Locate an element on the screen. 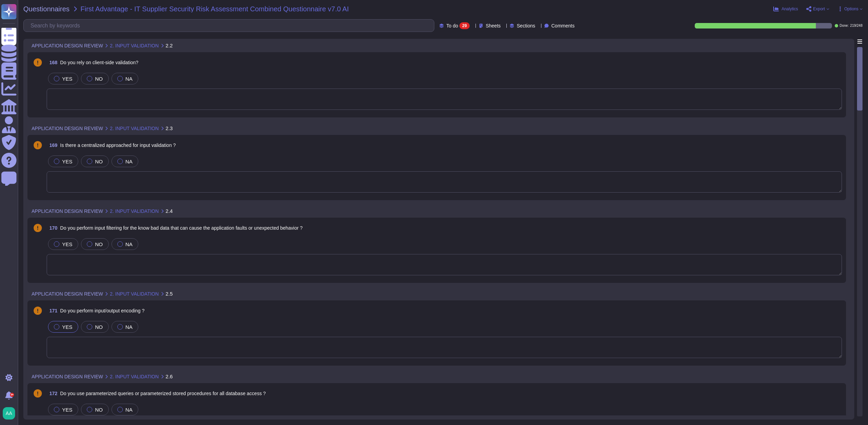  span: 2.5 is located at coordinates (169, 294).